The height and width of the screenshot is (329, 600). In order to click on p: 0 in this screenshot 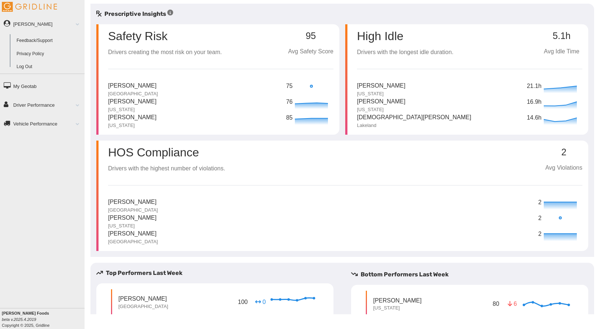, I will do `click(260, 301)`.